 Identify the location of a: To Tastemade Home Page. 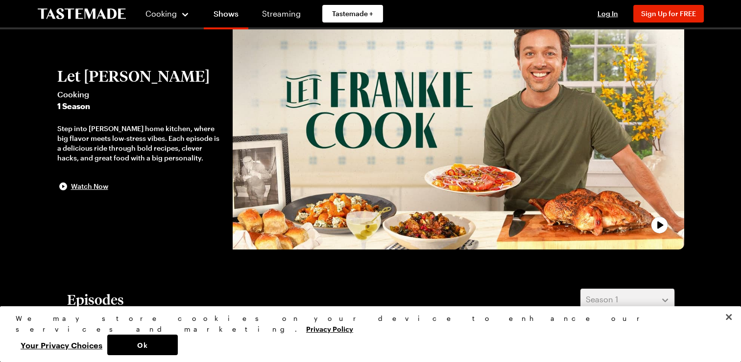
(82, 14).